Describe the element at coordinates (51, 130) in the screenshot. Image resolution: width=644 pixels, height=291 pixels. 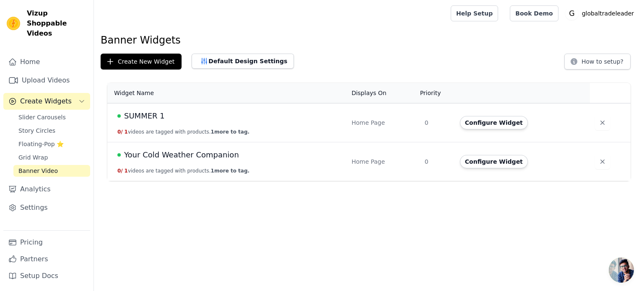
I see `a: Story Circles` at that location.